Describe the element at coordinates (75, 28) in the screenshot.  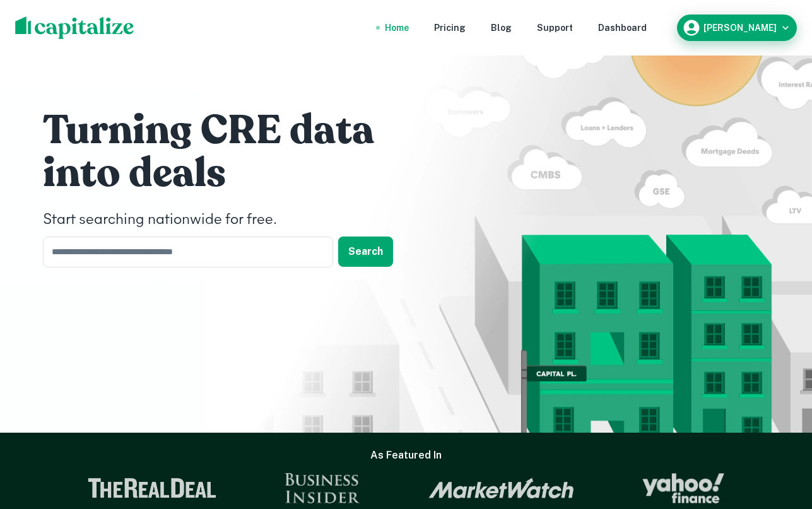
I see `img: capitalize-logo.png` at that location.